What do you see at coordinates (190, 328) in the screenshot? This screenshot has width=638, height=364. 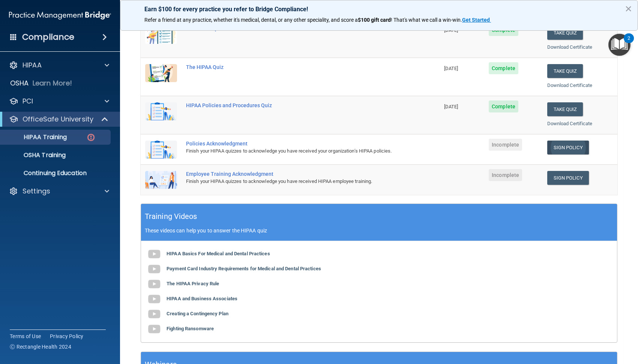 I see `b: Fighting Ransomware` at bounding box center [190, 328].